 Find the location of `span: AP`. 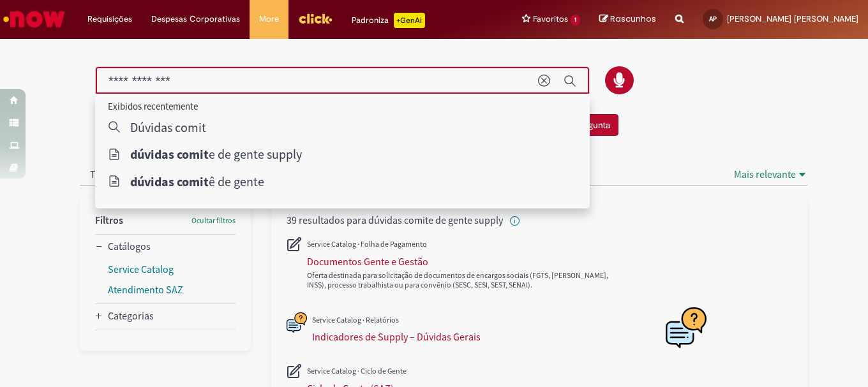

span: AP is located at coordinates (712, 19).